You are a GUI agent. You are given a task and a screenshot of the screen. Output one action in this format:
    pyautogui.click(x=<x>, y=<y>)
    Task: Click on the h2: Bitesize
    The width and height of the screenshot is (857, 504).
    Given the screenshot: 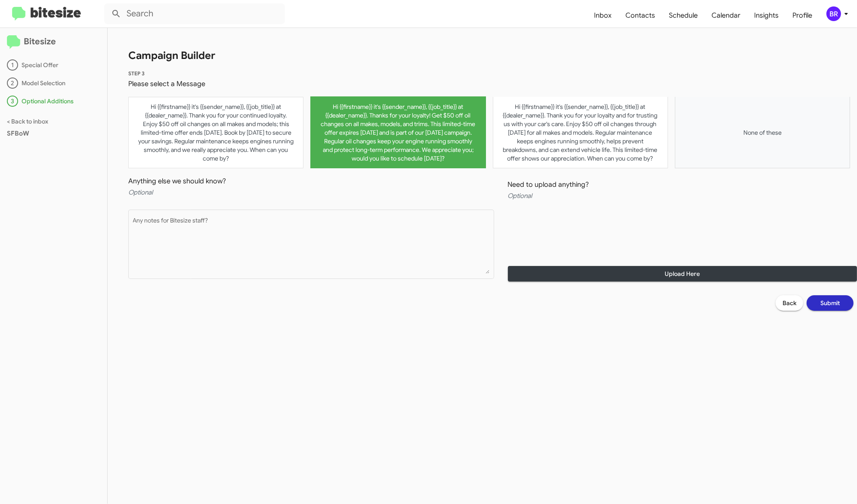 What is the action you would take?
    pyautogui.click(x=53, y=41)
    